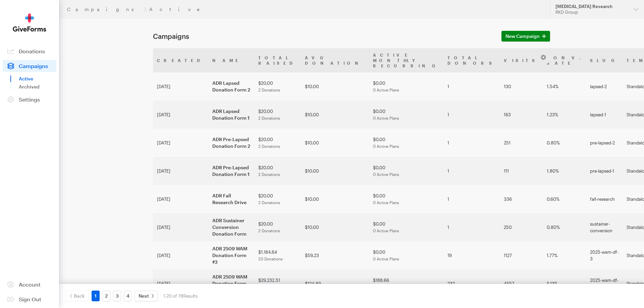  What do you see at coordinates (30, 299) in the screenshot?
I see `span: Sign Out` at bounding box center [30, 299].